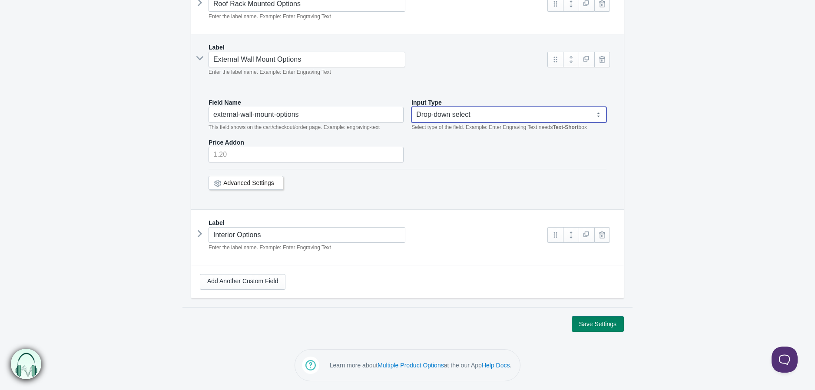 The image size is (815, 390). Describe the element at coordinates (499, 127) in the screenshot. I see `em: Select type of the field. Example: Enter Engraving Text needs box` at that location.